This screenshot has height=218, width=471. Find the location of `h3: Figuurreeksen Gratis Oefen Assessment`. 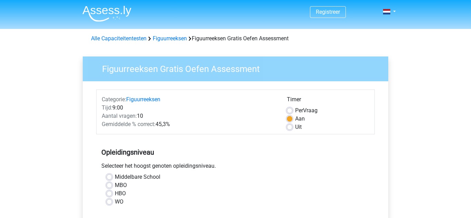

h3: Figuurreeksen Gratis Oefen Assessment is located at coordinates (238, 68).